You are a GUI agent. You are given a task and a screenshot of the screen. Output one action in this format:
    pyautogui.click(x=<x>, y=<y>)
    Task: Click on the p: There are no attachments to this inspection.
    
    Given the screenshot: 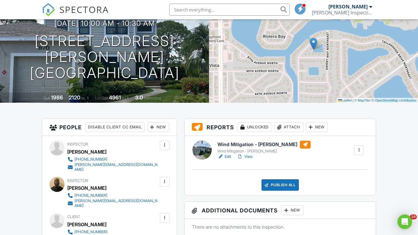 What is the action you would take?
    pyautogui.click(x=280, y=227)
    